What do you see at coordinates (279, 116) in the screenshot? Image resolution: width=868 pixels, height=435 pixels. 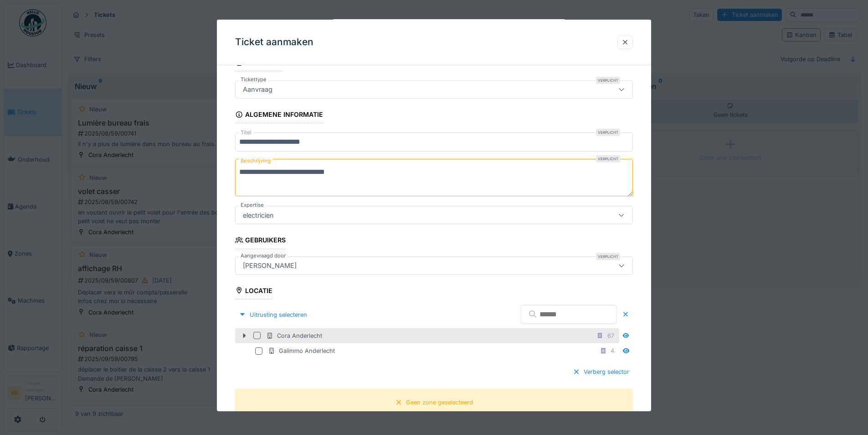 I see `div: Algemene informatie` at bounding box center [279, 116].